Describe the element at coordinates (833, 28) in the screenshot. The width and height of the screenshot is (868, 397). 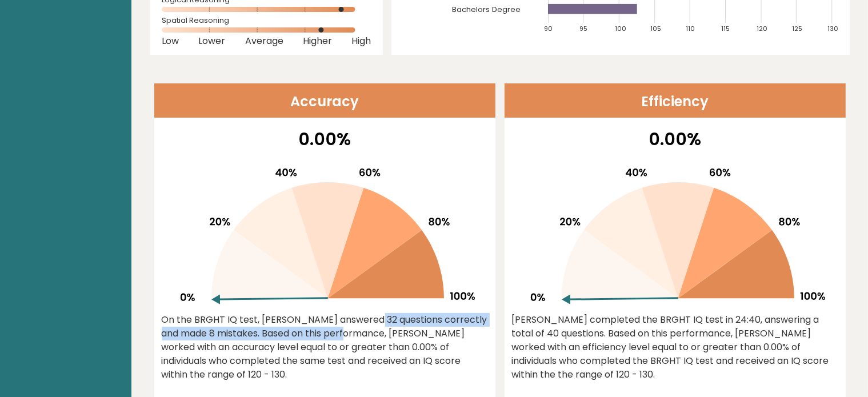
I see `tspan: 130` at that location.